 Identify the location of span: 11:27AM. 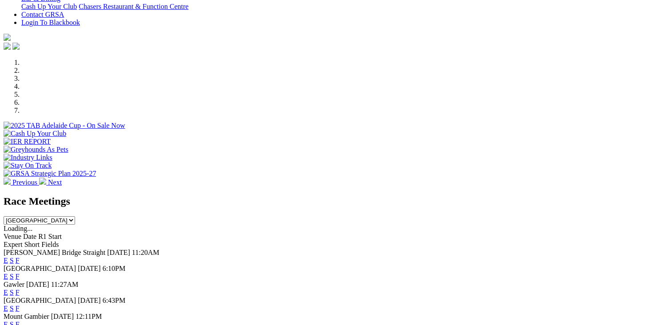
(65, 284).